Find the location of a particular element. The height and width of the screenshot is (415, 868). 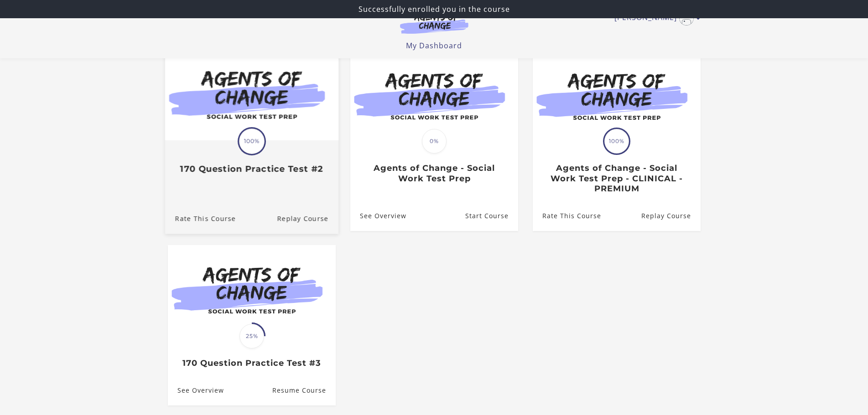

h3: 170 Question Practice Test #3 is located at coordinates (251, 363).